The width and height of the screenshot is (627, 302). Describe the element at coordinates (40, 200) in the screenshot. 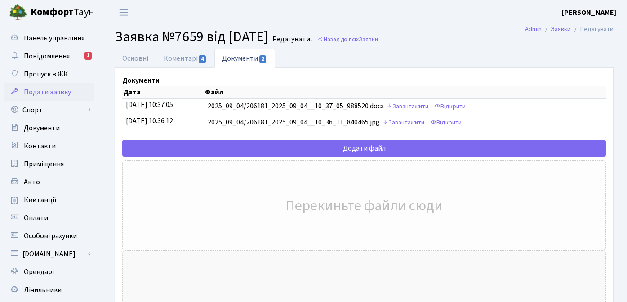

I see `span: Квитанції` at that location.